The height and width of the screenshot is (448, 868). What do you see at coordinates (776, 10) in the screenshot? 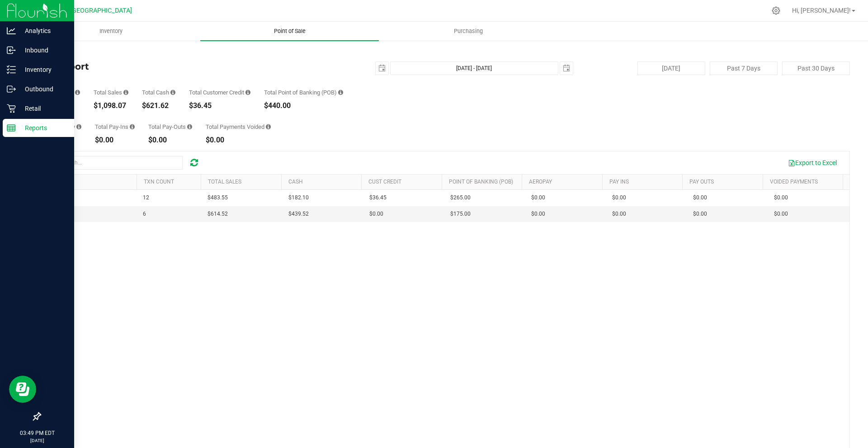
I see `div: Manage settings` at bounding box center [776, 10].